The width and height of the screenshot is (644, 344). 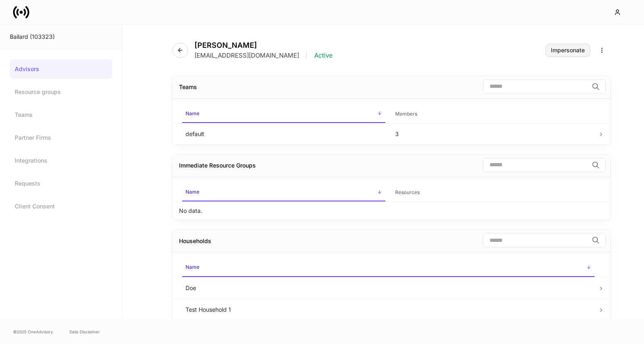 I want to click on div: Bailard (103323), so click(x=61, y=37).